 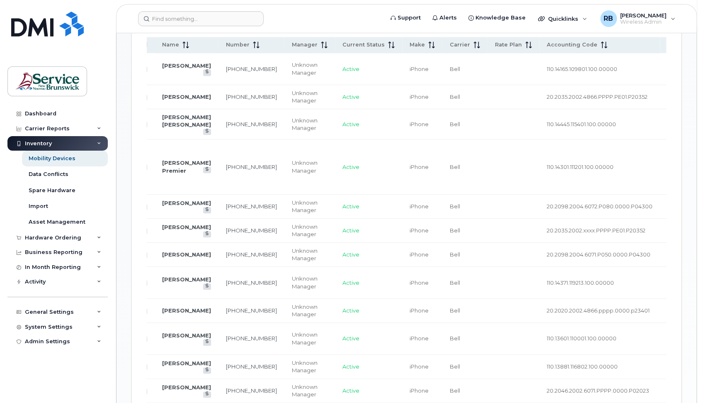 I want to click on span: Quicklinks, so click(x=563, y=19).